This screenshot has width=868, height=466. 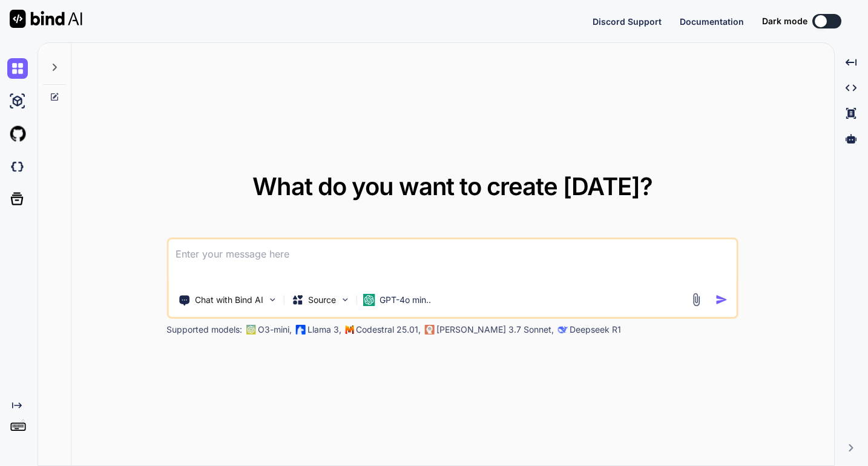 What do you see at coordinates (627, 21) in the screenshot?
I see `span: Discord Support` at bounding box center [627, 21].